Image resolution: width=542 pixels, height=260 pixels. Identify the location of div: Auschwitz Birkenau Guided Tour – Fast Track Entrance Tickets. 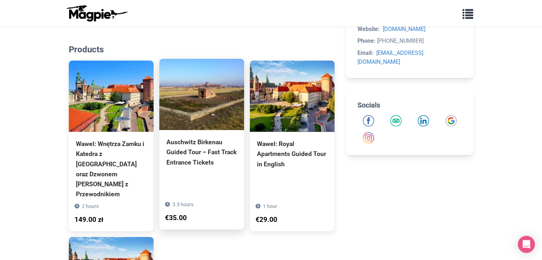
(202, 152).